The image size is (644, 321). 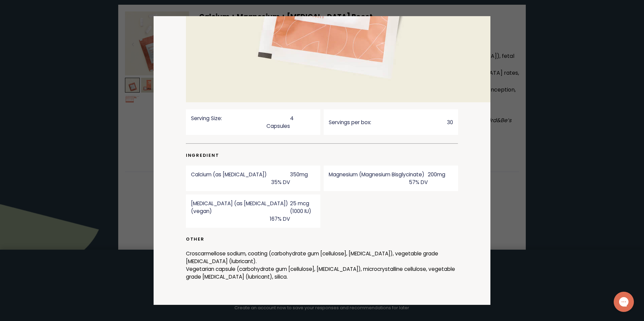 I want to click on span: Capsules, so click(x=241, y=126).